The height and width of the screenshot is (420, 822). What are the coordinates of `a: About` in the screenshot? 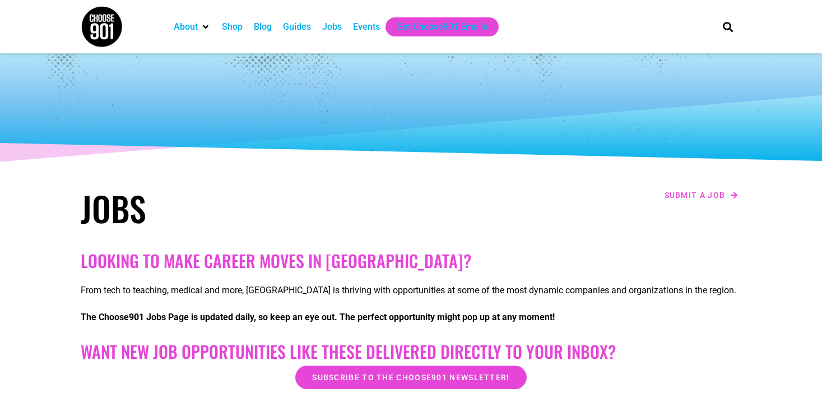 It's located at (185, 27).